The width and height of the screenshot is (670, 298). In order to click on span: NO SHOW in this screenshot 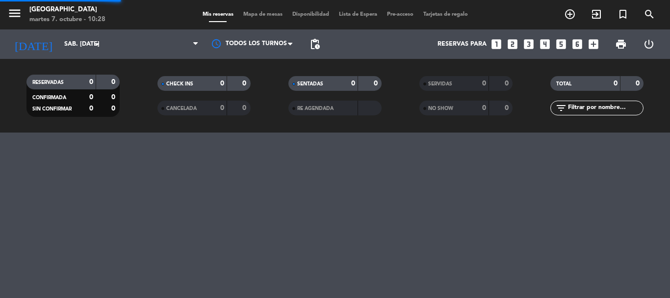, I will do `click(440, 108)`.